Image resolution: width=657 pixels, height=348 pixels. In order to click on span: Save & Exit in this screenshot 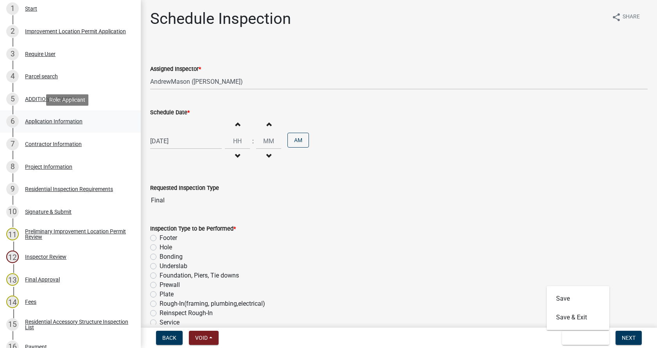, I will do `click(583, 337)`.